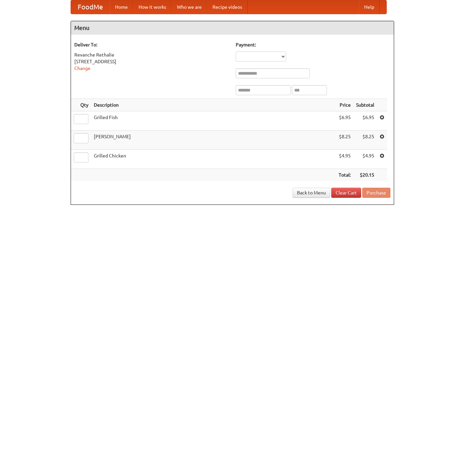  I want to click on h4: Menu, so click(233, 28).